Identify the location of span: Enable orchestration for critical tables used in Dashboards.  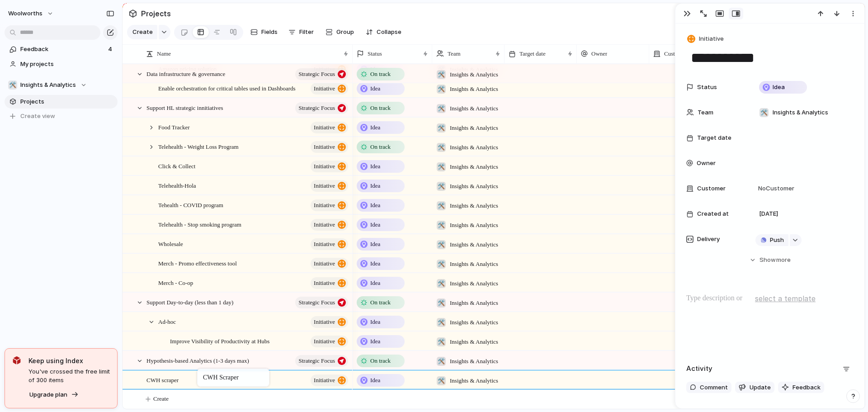
(227, 87).